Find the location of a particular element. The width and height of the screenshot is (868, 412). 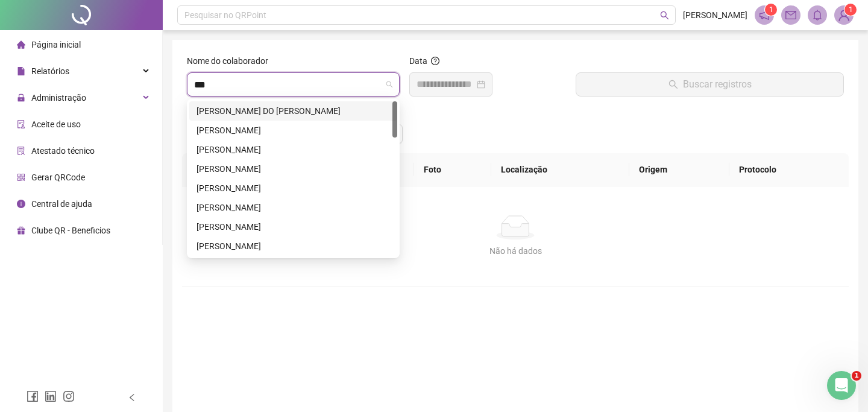

sup: 1 is located at coordinates (771, 10).